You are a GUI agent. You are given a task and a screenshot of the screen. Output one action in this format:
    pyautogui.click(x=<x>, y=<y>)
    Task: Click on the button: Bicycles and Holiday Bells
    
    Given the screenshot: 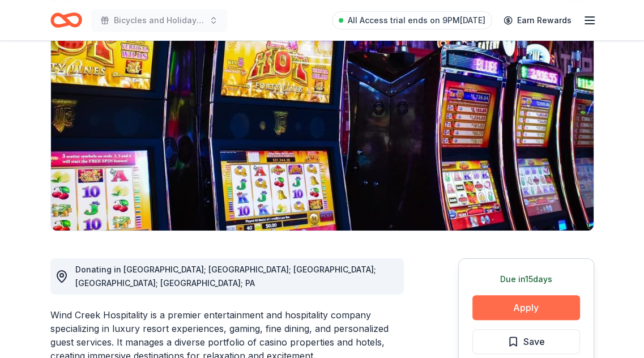 What is the action you would take?
    pyautogui.click(x=159, y=20)
    